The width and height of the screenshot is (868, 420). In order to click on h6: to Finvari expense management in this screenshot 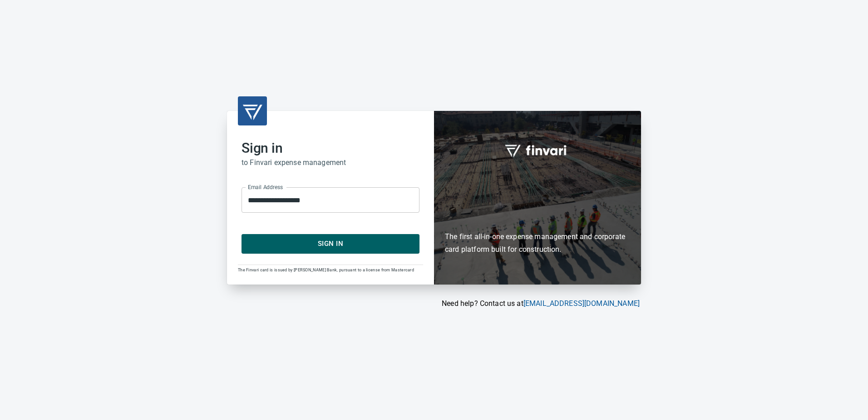, I will do `click(331, 163)`.